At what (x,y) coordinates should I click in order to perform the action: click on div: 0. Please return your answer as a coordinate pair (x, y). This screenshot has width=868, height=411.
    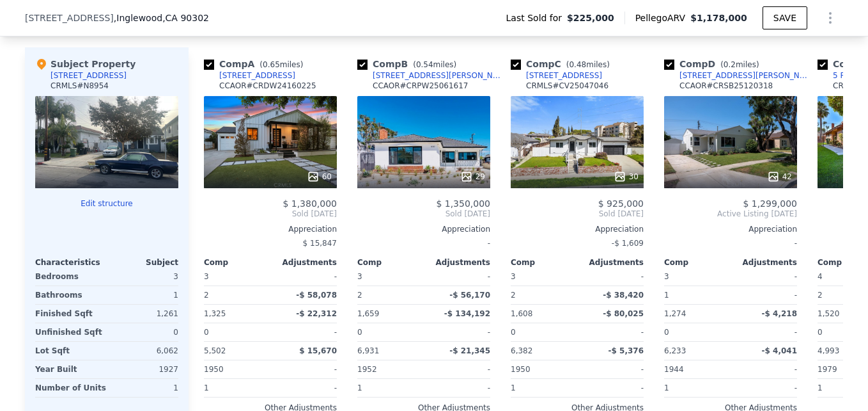
    Looking at the image, I should click on (144, 332).